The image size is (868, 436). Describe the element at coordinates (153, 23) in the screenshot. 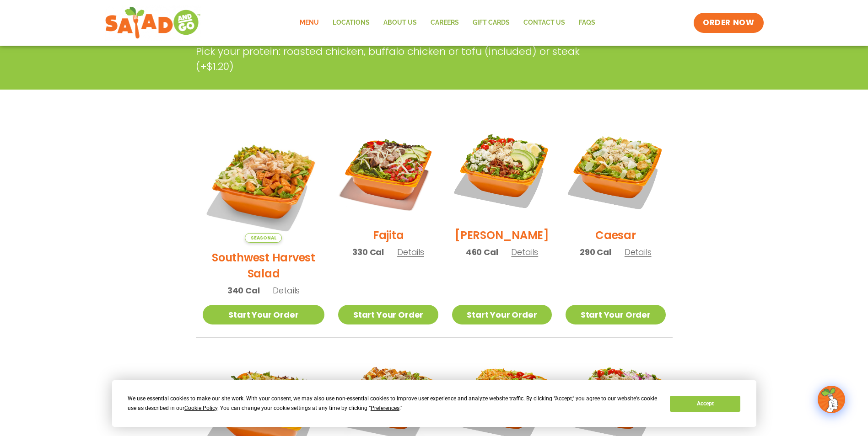

I see `img: new-SAG-logo-768×292` at that location.